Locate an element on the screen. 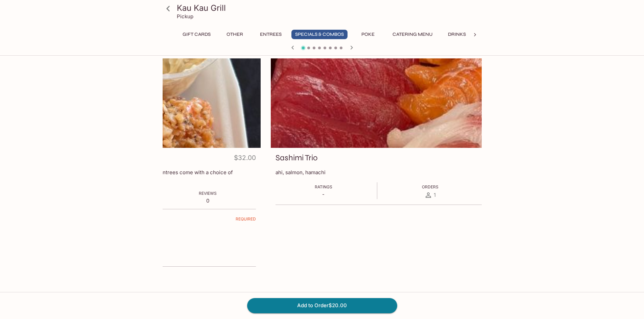  button: Poke is located at coordinates (368, 34).